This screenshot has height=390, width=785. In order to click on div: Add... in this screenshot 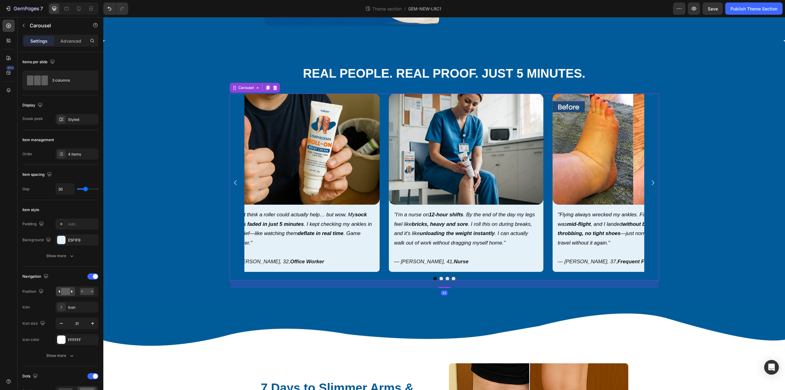, I will do `click(83, 224)`.